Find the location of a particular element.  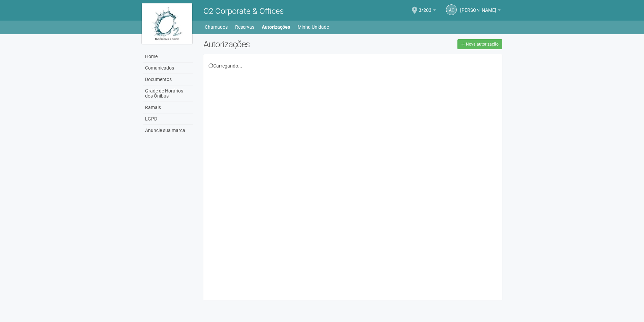

a: Reservas is located at coordinates (244, 27).